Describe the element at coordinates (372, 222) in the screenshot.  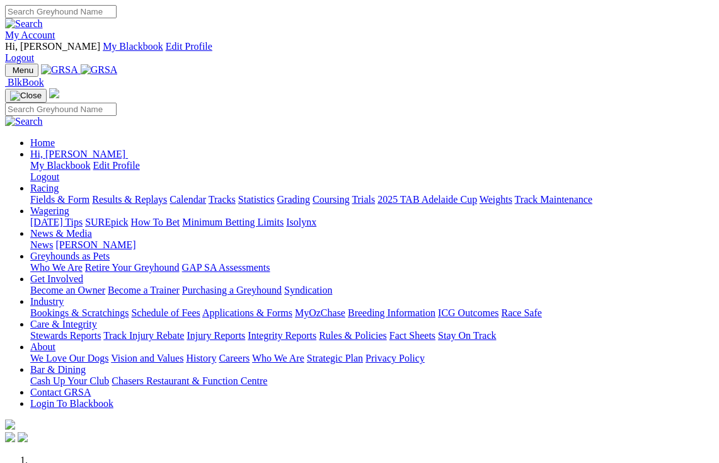
I see `div: Wagering` at that location.